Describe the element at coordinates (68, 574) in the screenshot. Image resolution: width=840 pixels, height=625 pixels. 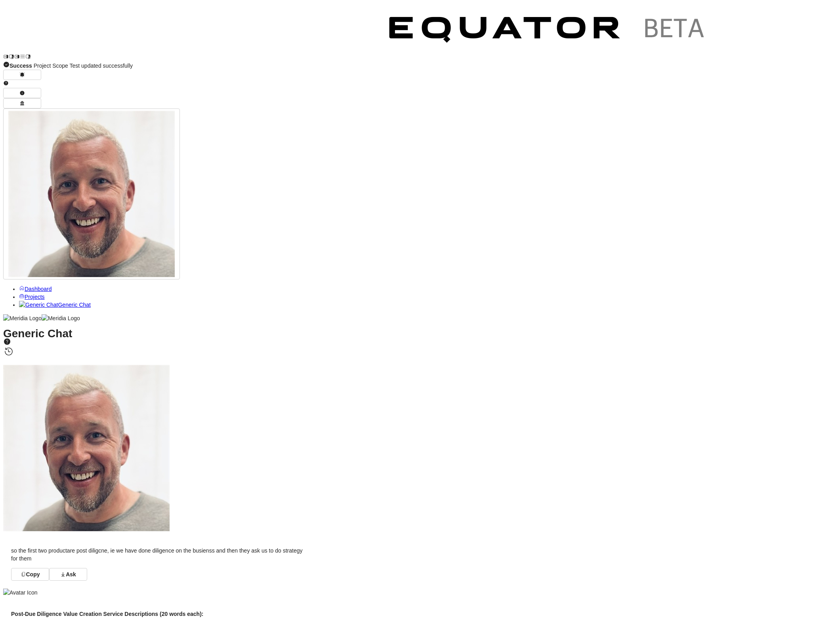
I see `button: Ask` at that location.